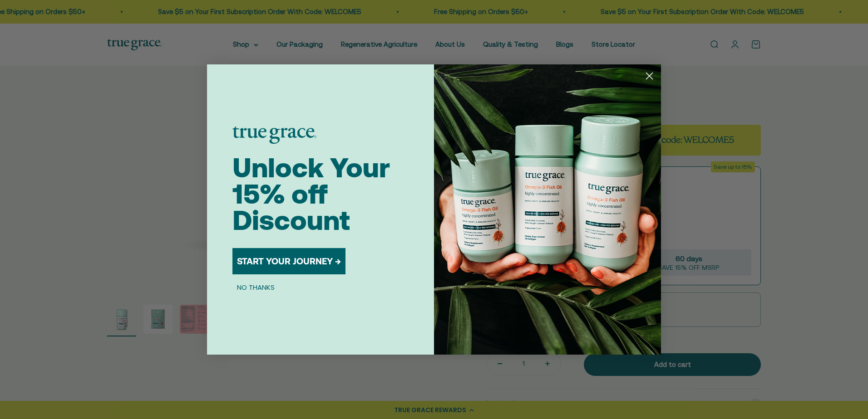 The image size is (868, 419). What do you see at coordinates (649, 76) in the screenshot?
I see `button: Close dialog` at bounding box center [649, 76].